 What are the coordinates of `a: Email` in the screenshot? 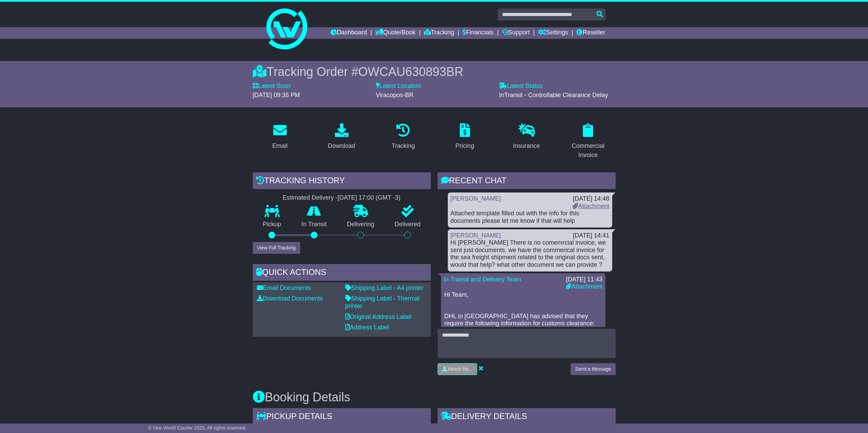 It's located at (279, 137).